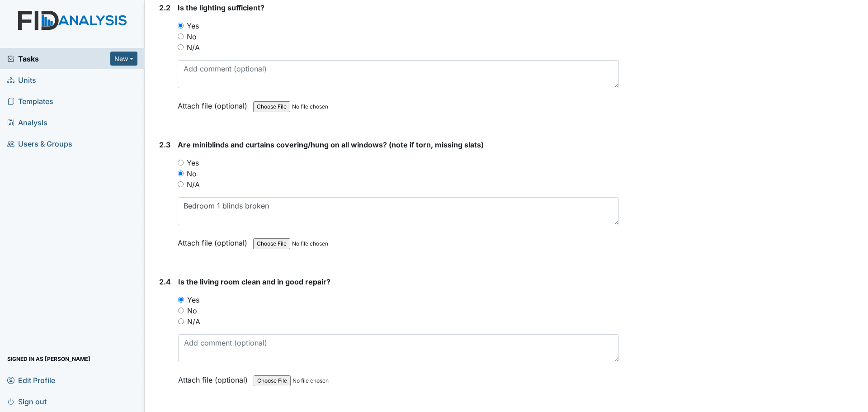 Image resolution: width=868 pixels, height=412 pixels. I want to click on a: Tasks, so click(59, 59).